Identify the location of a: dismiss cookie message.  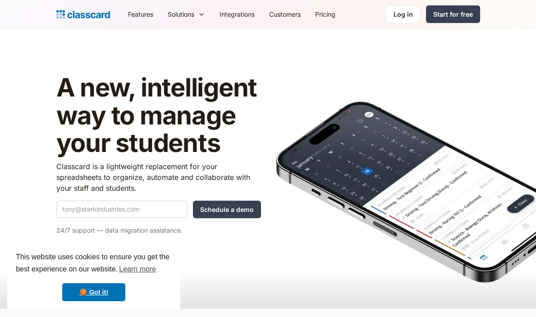
(94, 292).